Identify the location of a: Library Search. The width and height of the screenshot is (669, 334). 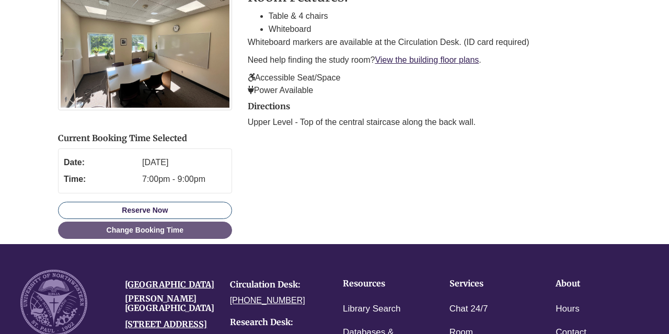
(371, 309).